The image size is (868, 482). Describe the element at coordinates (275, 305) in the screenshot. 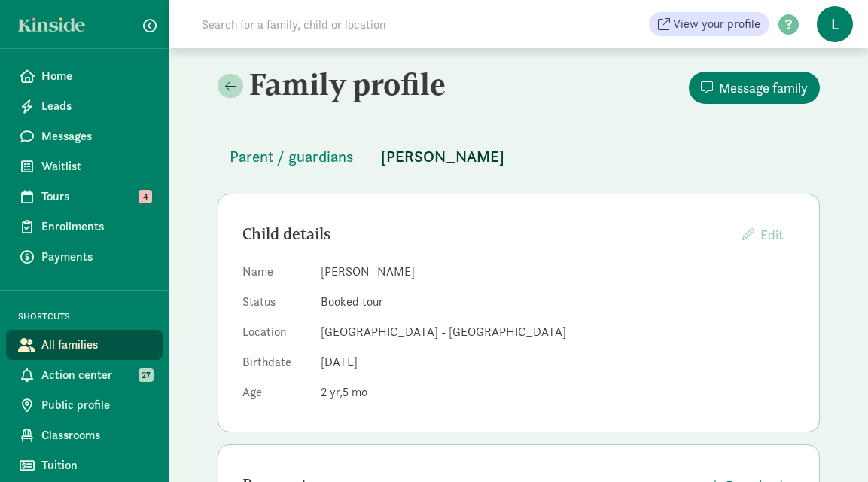

I see `dt: Status` at that location.